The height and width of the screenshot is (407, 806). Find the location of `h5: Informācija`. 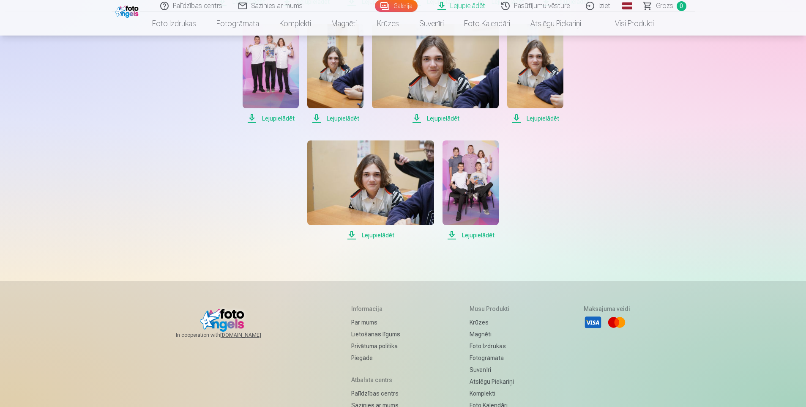

h5: Informācija is located at coordinates (376, 309).